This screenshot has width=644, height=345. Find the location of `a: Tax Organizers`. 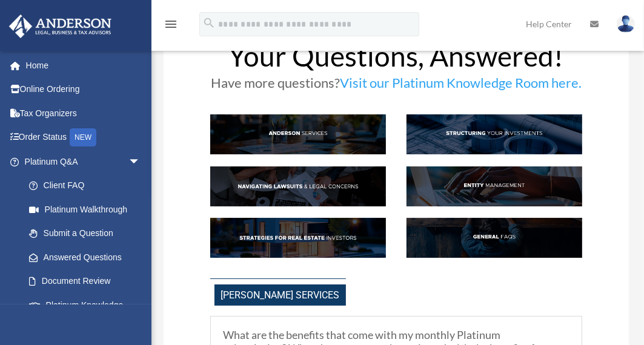

a: Tax Organizers is located at coordinates (84, 113).